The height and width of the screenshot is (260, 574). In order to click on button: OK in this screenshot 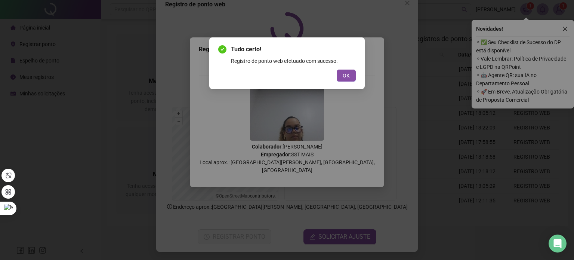, I will do `click(346, 75)`.